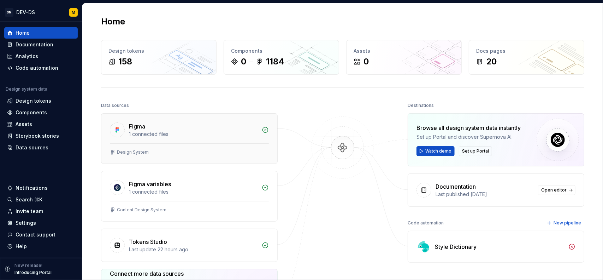 The width and height of the screenshot is (603, 280). Describe the element at coordinates (492, 62) in the screenshot. I see `div: 20` at that location.